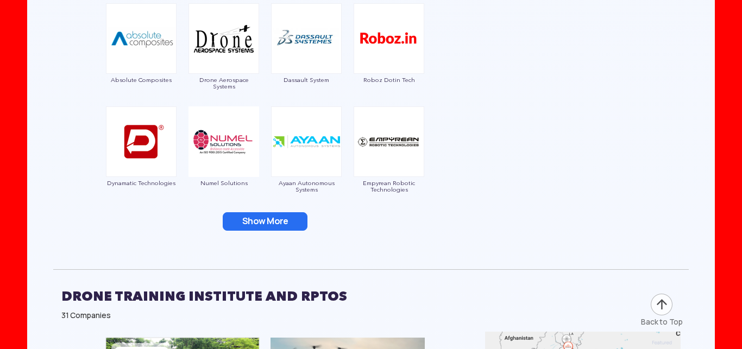  Describe the element at coordinates (389, 165) in the screenshot. I see `a: Empyrean Robotic Technologies` at that location.